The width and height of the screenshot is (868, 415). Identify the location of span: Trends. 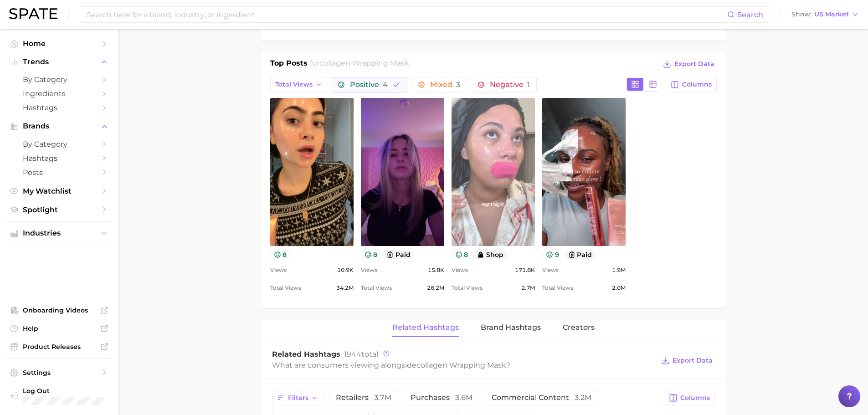
(59, 62).